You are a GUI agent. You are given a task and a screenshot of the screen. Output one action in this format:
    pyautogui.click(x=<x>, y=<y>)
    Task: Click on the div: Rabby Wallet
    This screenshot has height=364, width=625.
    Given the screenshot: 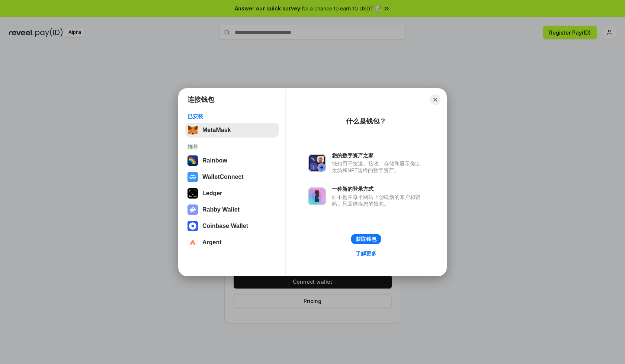 What is the action you would take?
    pyautogui.click(x=221, y=210)
    